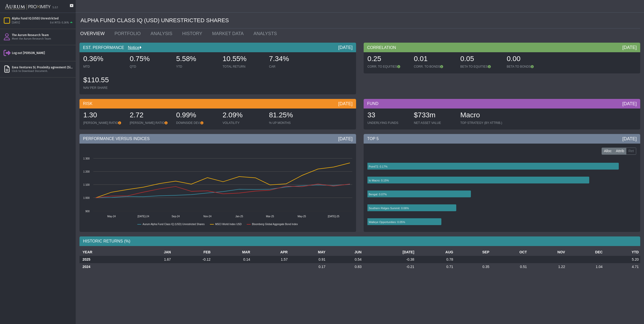  Describe the element at coordinates (43, 35) in the screenshot. I see `div: The Aurum Research Team` at that location.